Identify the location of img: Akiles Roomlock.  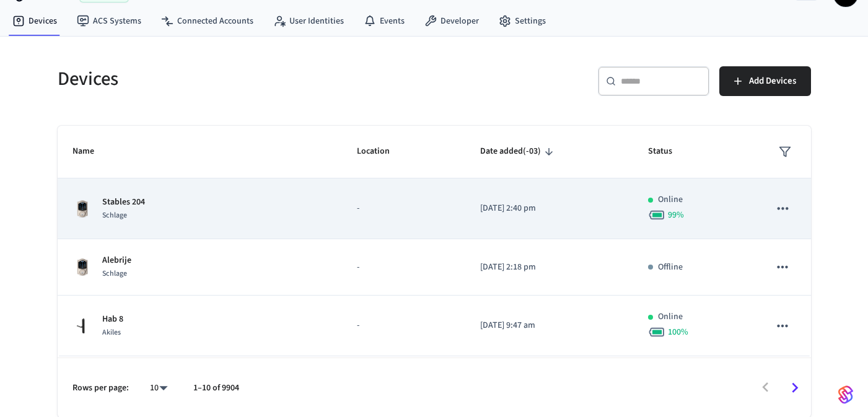
(83, 325).